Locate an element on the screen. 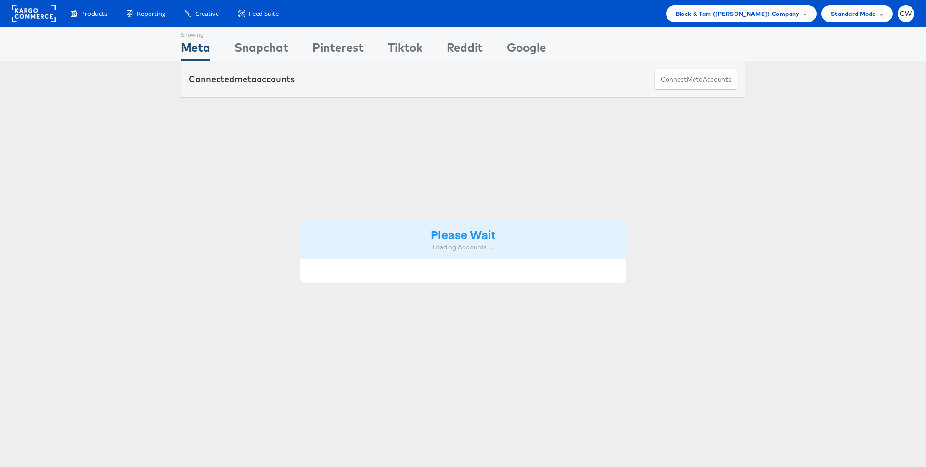 The width and height of the screenshot is (926, 467). span: CW is located at coordinates (906, 14).